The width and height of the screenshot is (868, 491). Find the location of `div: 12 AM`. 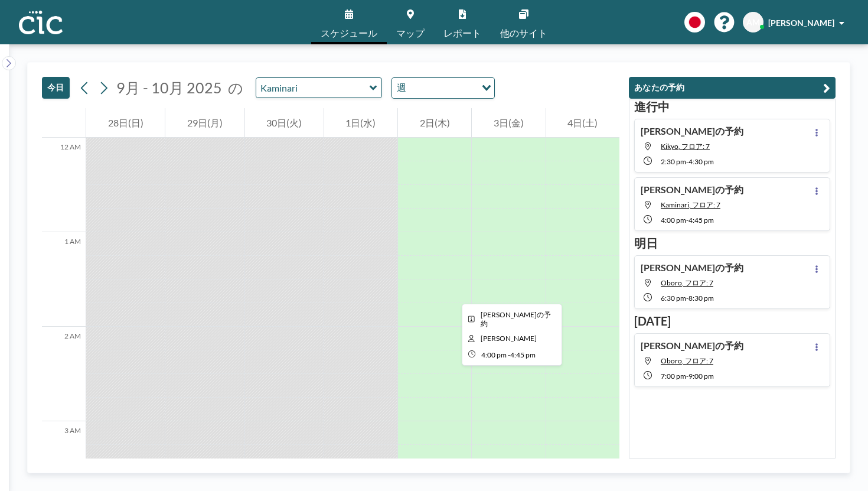

div: 12 AM is located at coordinates (64, 185).